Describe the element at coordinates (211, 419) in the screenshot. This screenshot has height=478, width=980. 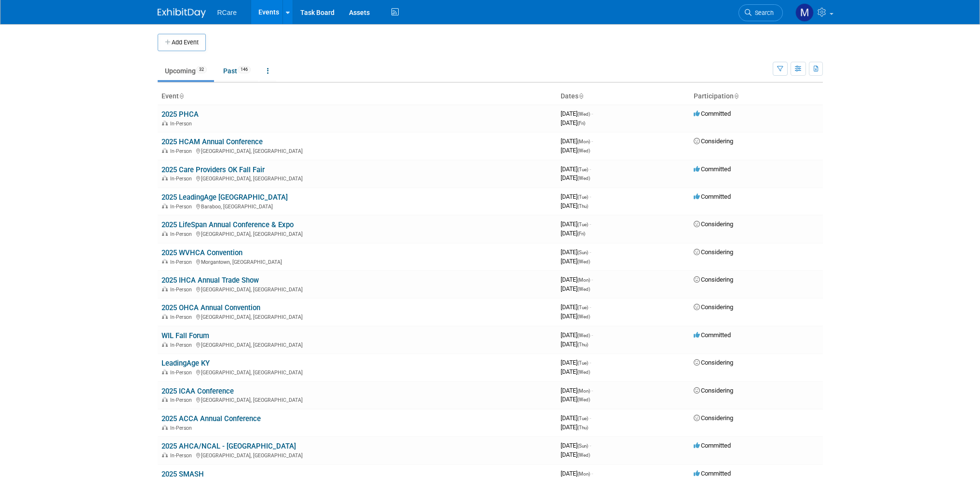
I see `a: 2025 ACCA Annual Conference` at that location.